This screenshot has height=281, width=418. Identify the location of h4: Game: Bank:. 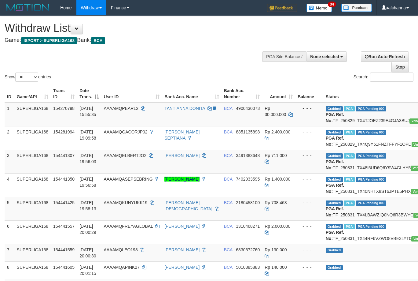
(139, 40).